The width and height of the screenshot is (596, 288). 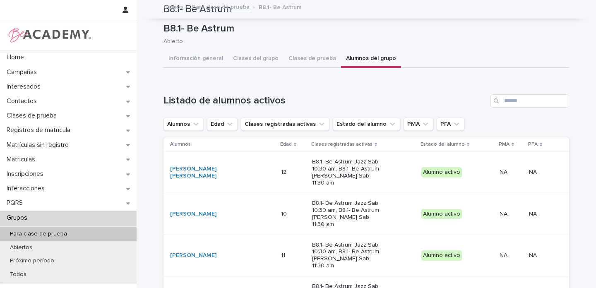 What do you see at coordinates (32, 261) in the screenshot?
I see `p: Próximo período` at bounding box center [32, 261].